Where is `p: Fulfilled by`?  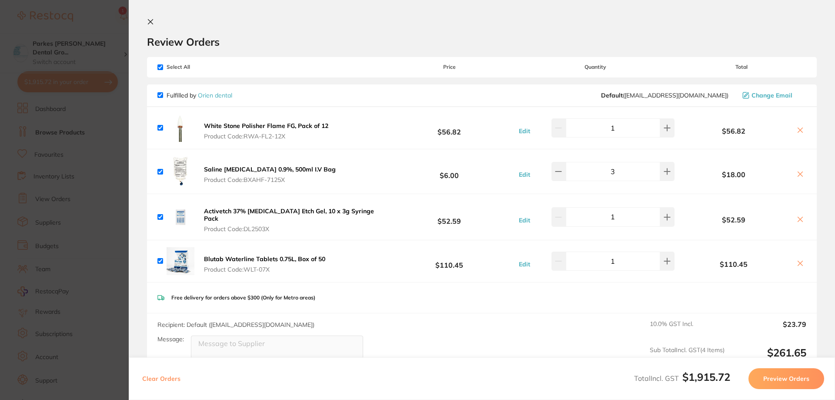
p: Fulfilled by is located at coordinates (199, 95).